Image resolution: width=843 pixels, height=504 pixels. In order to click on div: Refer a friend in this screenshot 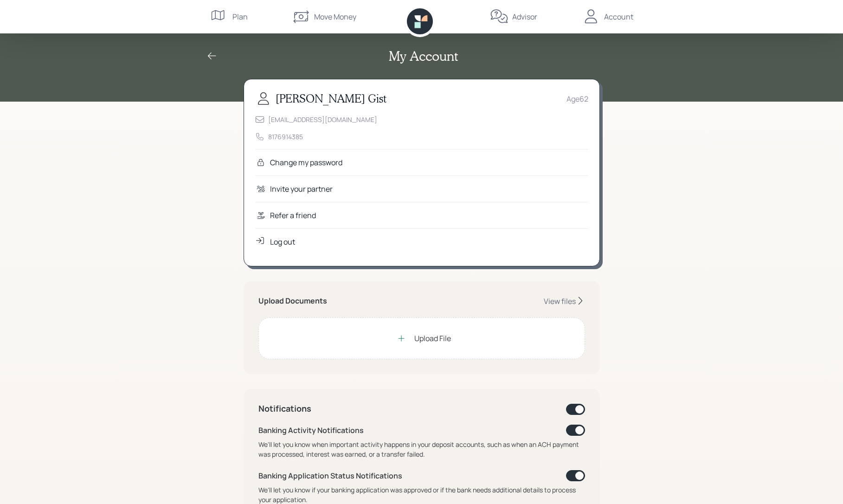, I will do `click(293, 215)`.